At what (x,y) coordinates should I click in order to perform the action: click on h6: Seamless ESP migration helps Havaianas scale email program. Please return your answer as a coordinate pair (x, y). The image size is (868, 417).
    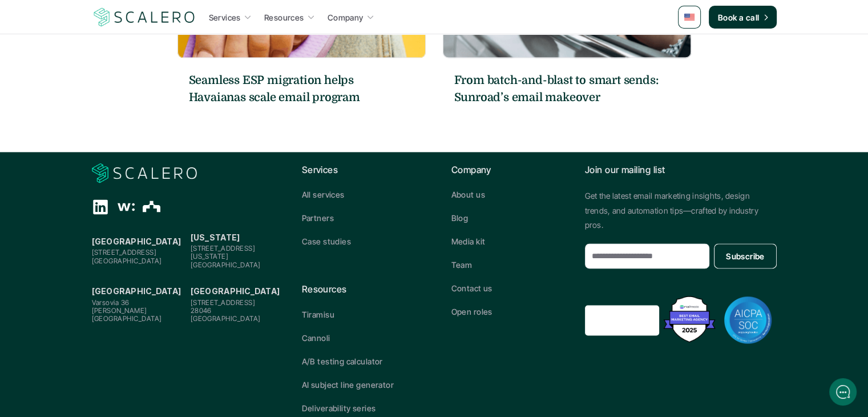
    Looking at the image, I should click on (293, 89).